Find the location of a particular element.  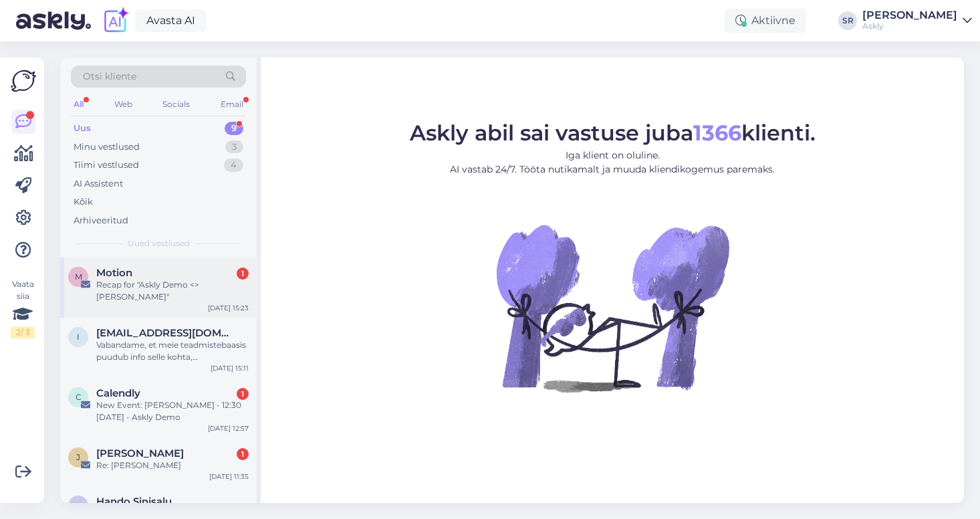

b: 1366 is located at coordinates (717, 132).